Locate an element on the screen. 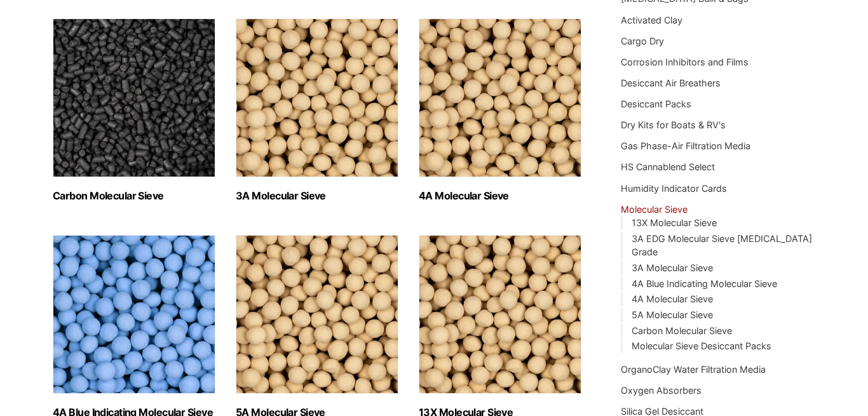 The width and height of the screenshot is (868, 416). a: Corrosion Inhibitors and Films is located at coordinates (684, 62).